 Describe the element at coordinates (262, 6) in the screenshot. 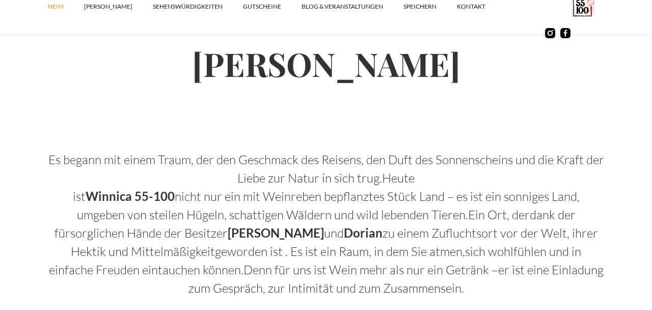

I see `font: Gutscheine` at that location.